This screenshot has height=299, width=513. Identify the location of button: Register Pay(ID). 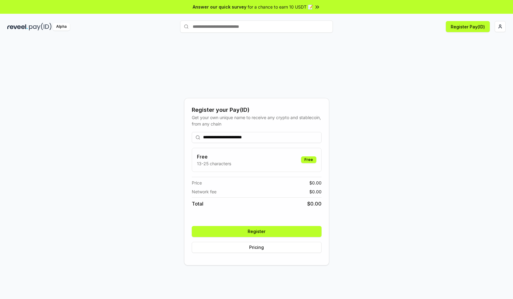
(468, 27).